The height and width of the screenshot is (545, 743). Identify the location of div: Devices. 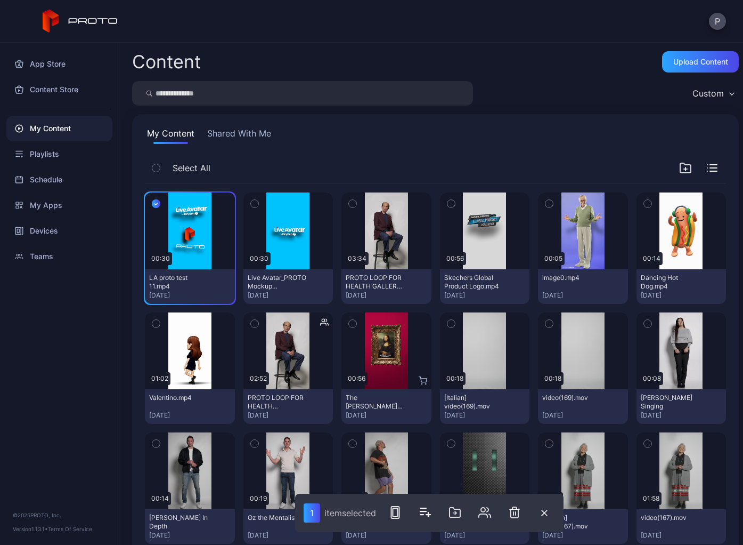
(59, 231).